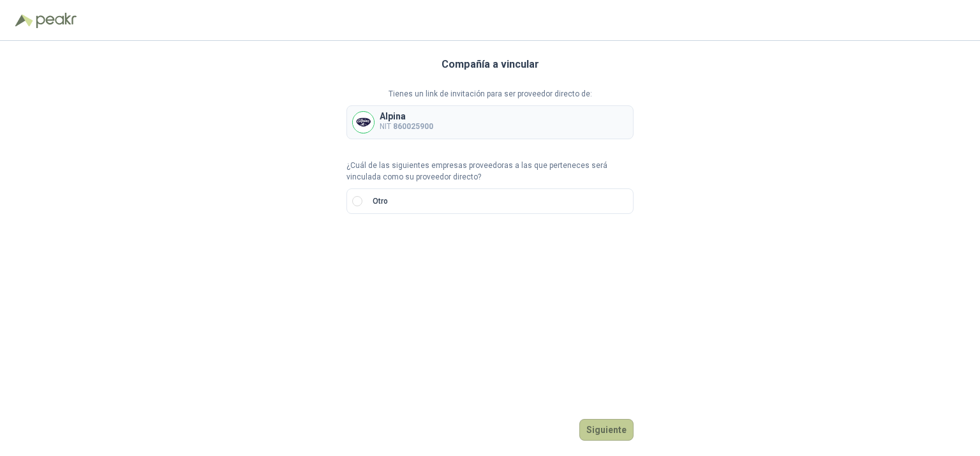 The height and width of the screenshot is (456, 980). What do you see at coordinates (363, 122) in the screenshot?
I see `img: Company Logo` at bounding box center [363, 122].